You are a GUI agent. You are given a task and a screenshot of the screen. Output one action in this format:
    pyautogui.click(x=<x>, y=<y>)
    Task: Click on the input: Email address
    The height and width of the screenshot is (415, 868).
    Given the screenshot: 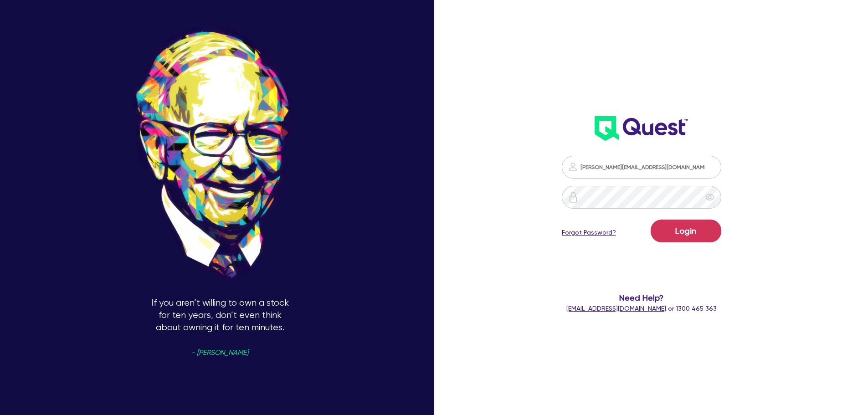 What is the action you would take?
    pyautogui.click(x=641, y=167)
    